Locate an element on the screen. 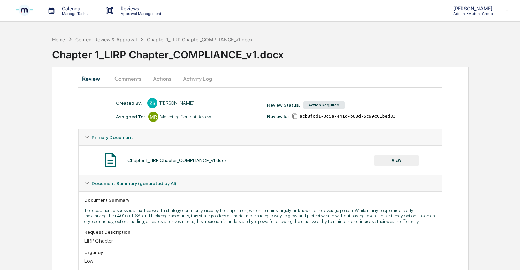 The image size is (520, 270). button: VIEW is located at coordinates (397, 160).